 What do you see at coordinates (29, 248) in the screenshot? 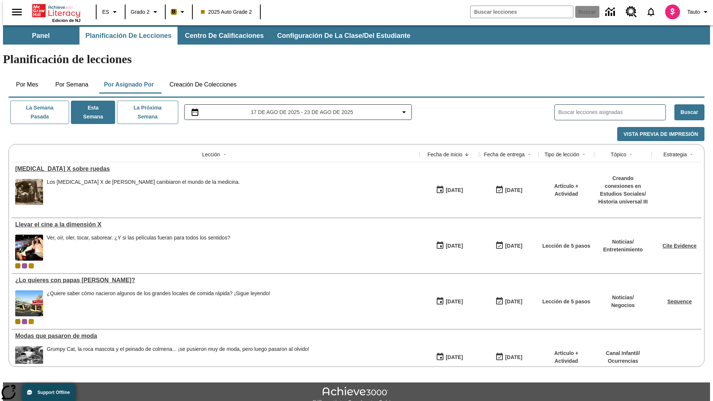
I see `img: El panel situado frente a los asientos rocía con agua nebulizada al feliz público en un cine equi...` at bounding box center [29, 248].